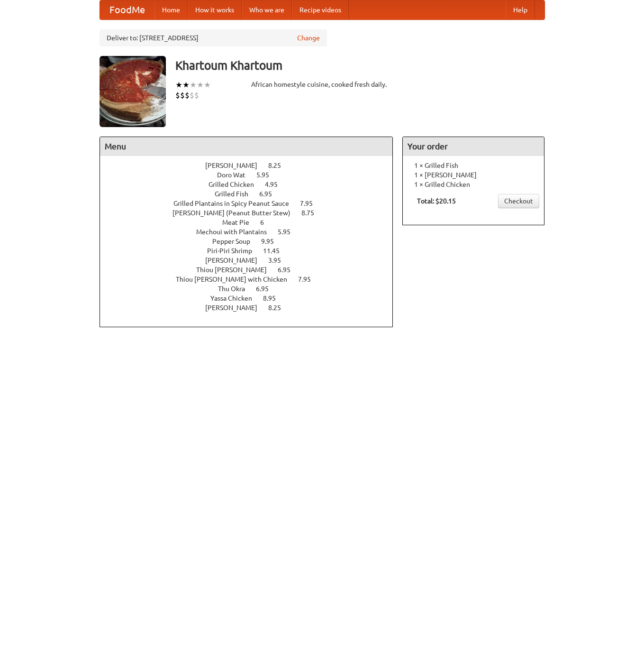 The image size is (644, 671). I want to click on span: 8.75, so click(312, 213).